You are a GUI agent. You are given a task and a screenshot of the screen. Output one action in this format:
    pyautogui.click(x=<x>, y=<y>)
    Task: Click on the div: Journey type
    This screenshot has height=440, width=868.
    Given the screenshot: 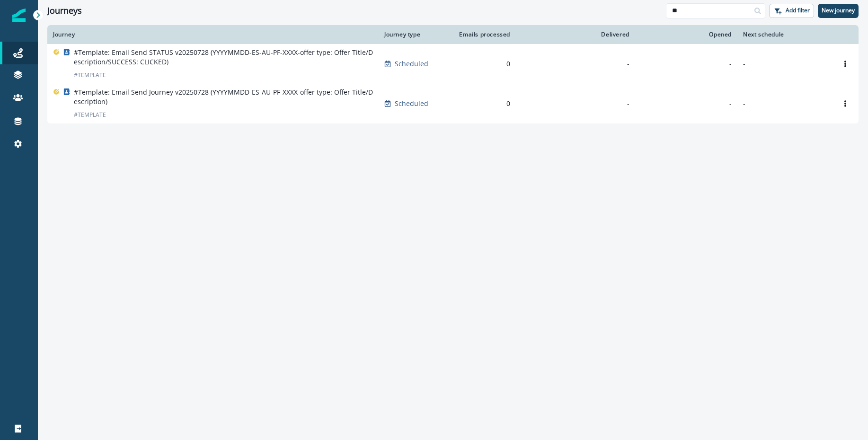 What is the action you would take?
    pyautogui.click(x=414, y=34)
    